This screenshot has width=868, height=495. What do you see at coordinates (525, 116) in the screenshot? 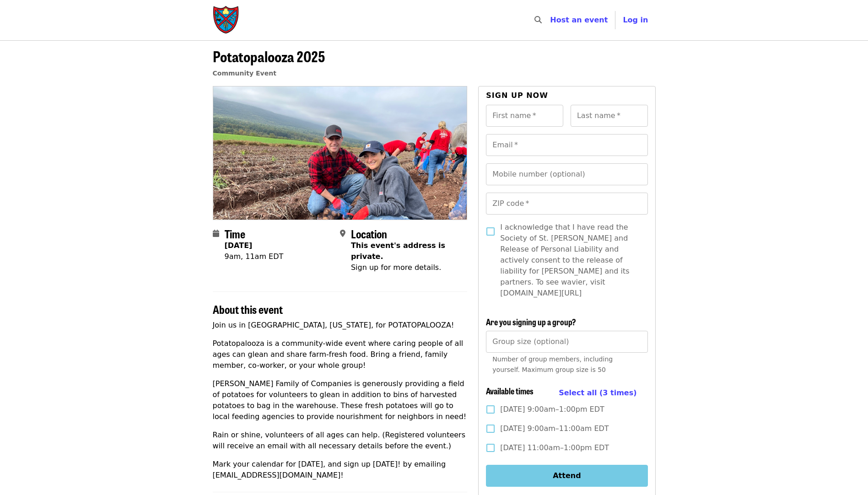
I see `input: First name` at bounding box center [525, 116].